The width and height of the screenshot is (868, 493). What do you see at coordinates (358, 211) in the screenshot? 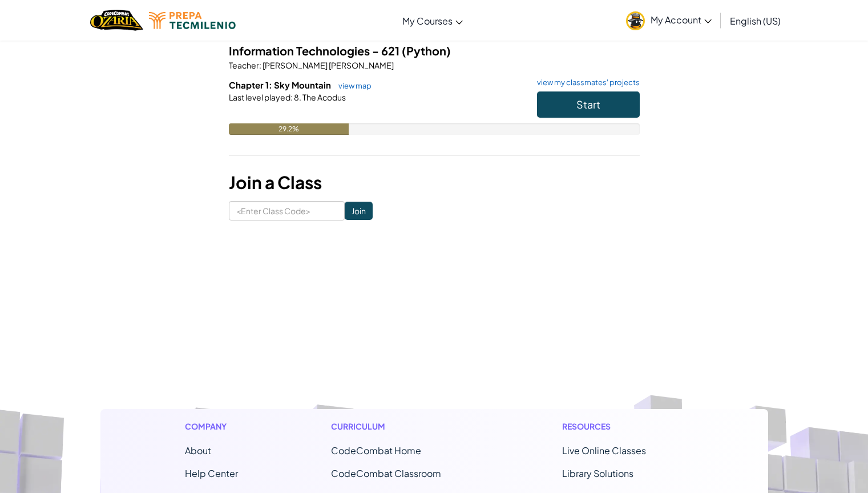
I see `input: Join` at bounding box center [358, 211].